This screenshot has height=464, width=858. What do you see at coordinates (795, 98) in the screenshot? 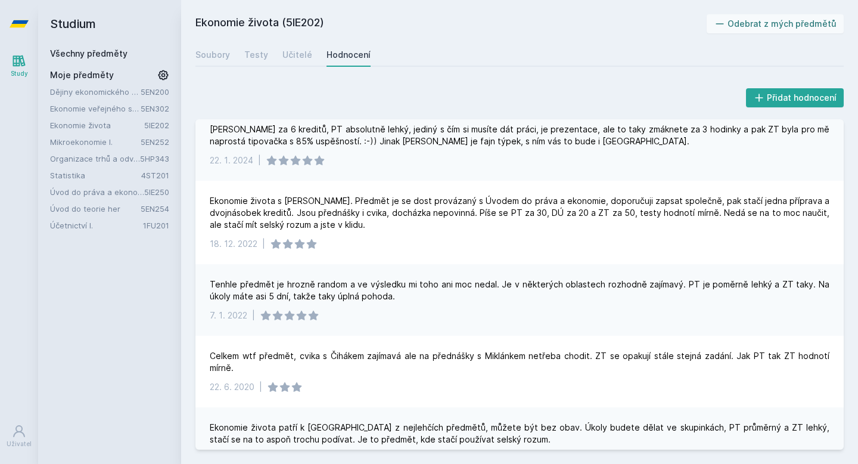
I see `button: Přidat hodnocení` at bounding box center [795, 98].